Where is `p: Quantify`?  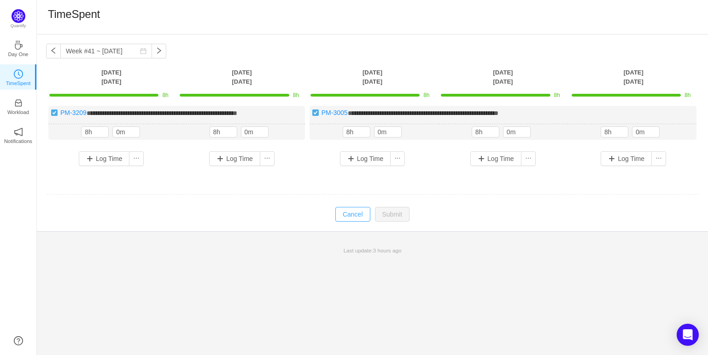 p: Quantify is located at coordinates (18, 26).